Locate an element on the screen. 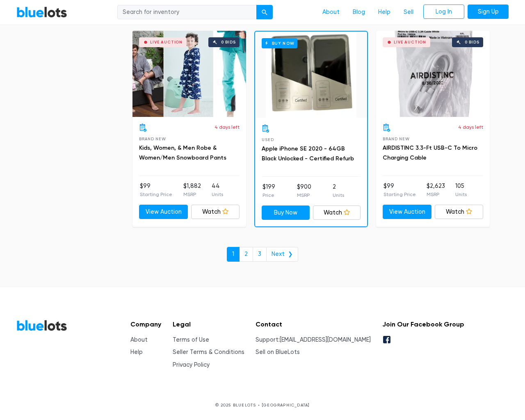 Image resolution: width=525 pixels, height=420 pixels. li: $199 is located at coordinates (268, 191).